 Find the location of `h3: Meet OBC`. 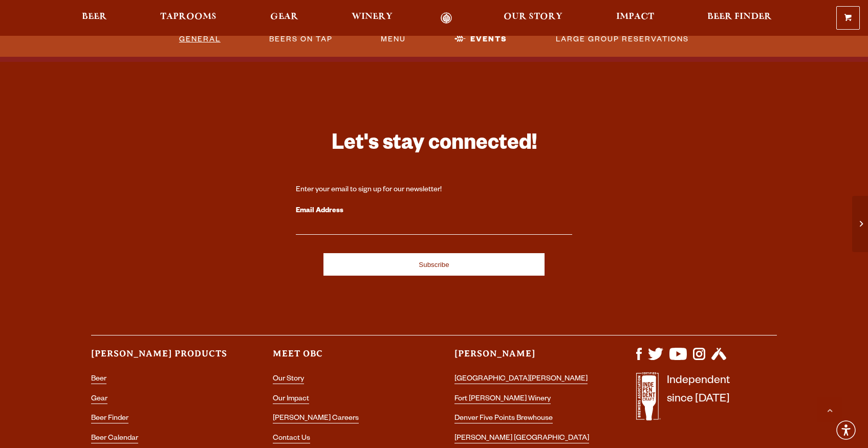

h3: Meet OBC is located at coordinates (343, 358).